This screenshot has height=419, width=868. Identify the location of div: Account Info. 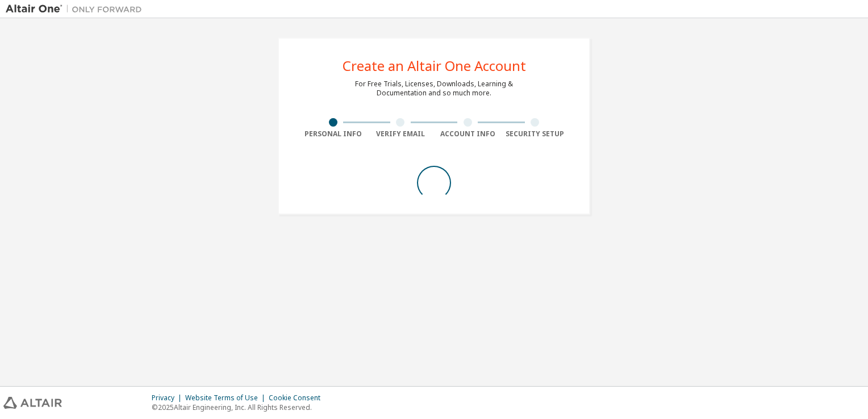
(467, 134).